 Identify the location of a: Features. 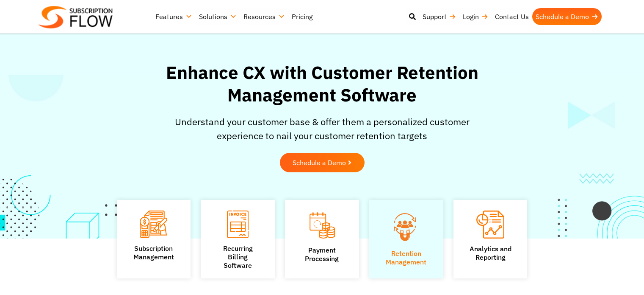
(174, 17).